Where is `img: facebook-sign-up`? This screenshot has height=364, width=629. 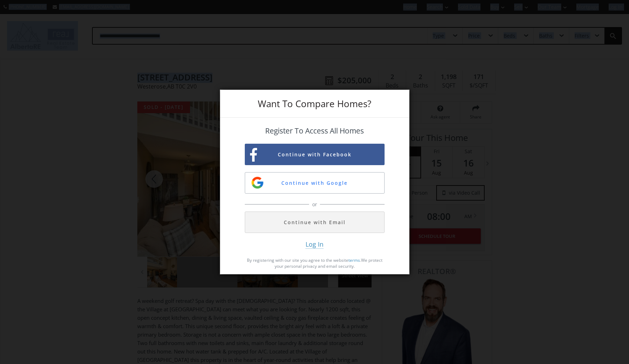 img: facebook-sign-up is located at coordinates (253, 155).